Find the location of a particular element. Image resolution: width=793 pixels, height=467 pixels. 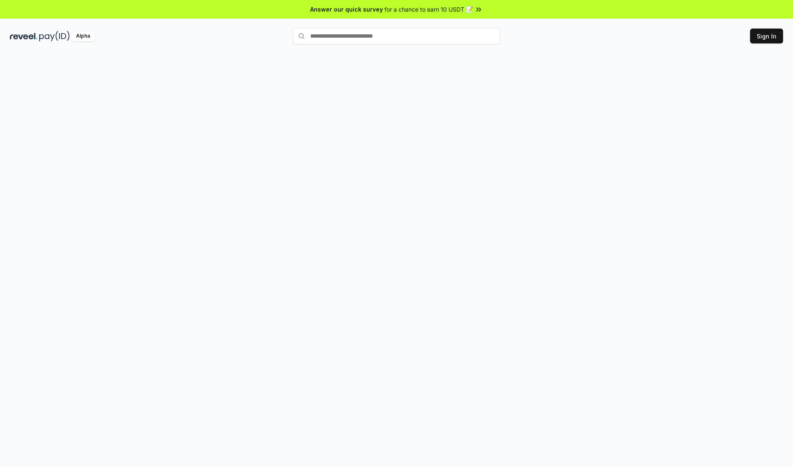

img: pay_id is located at coordinates (55, 36).